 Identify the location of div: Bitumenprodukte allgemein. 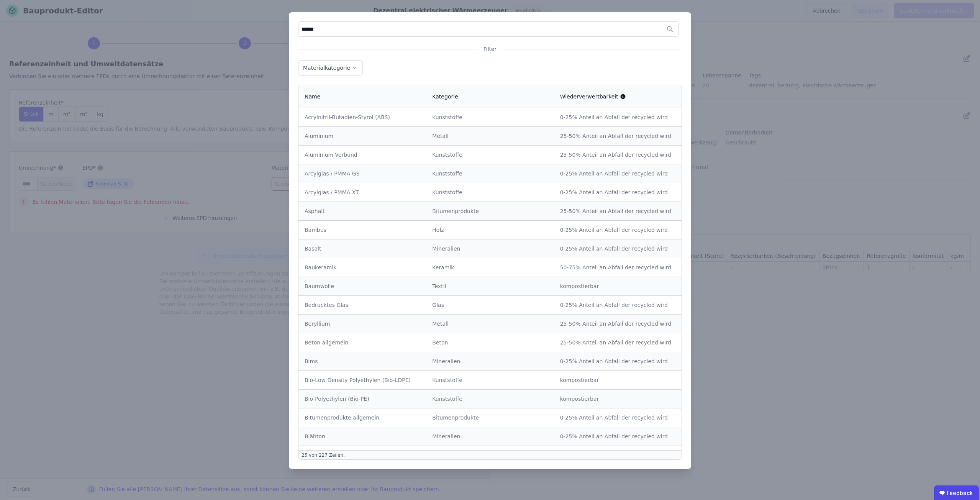
(362, 418).